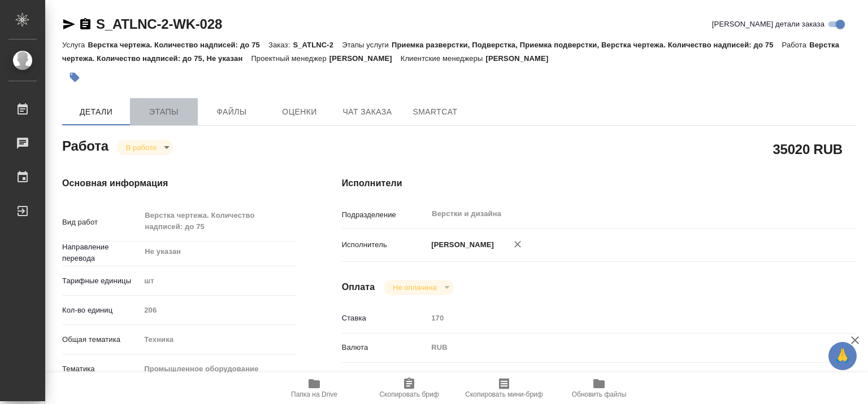  What do you see at coordinates (101, 253) in the screenshot?
I see `p: Направление перевода` at bounding box center [101, 253].